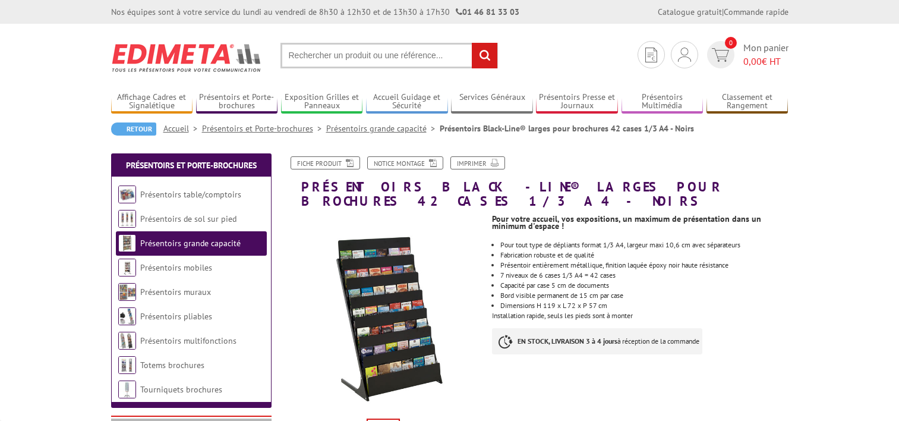 The image size is (899, 421). I want to click on strong: EN STOCK, LIVRAISON 3 à 4 jours, so click(568, 341).